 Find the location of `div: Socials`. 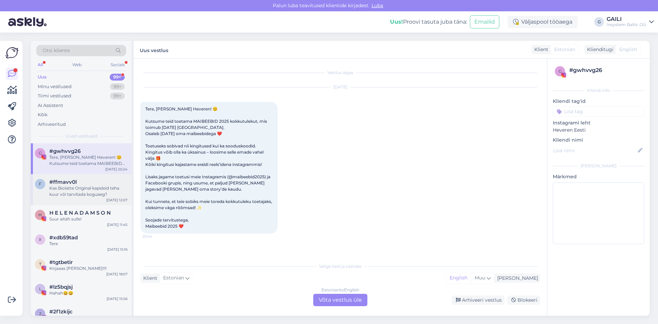

div: Socials is located at coordinates (117, 65).